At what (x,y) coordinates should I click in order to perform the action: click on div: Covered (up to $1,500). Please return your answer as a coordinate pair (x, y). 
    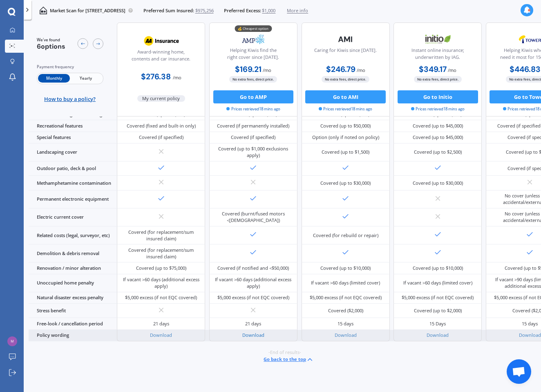
    Looking at the image, I should click on (345, 152).